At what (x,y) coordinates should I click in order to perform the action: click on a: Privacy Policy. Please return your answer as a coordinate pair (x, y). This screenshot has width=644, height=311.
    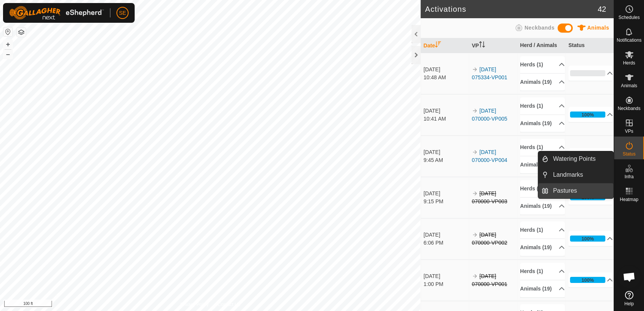
    Looking at the image, I should click on (194, 305).